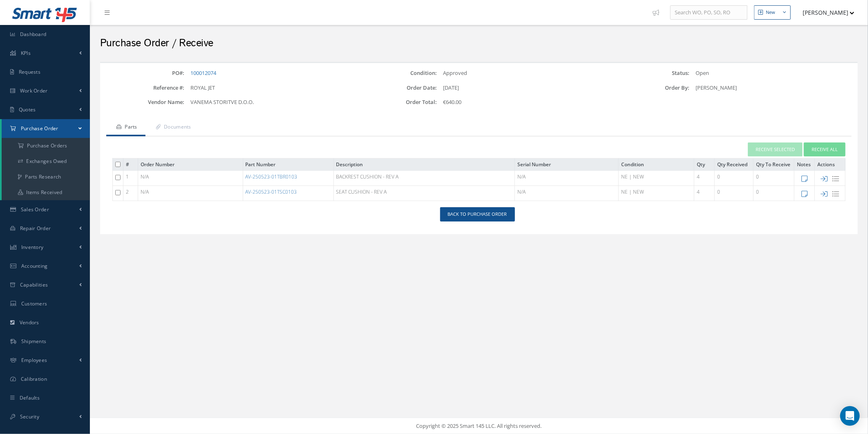 This screenshot has height=434, width=868. Describe the element at coordinates (40, 128) in the screenshot. I see `span: Purchase Order` at that location.